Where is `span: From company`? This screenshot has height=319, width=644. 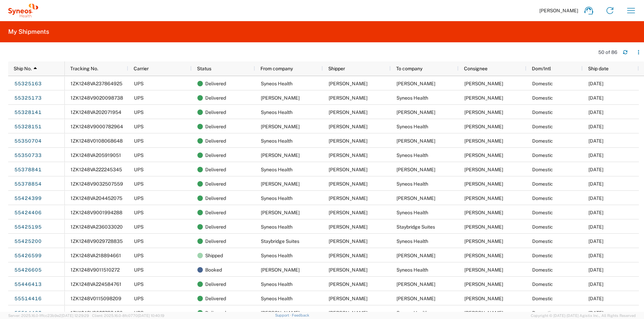 span: From company is located at coordinates (277, 69).